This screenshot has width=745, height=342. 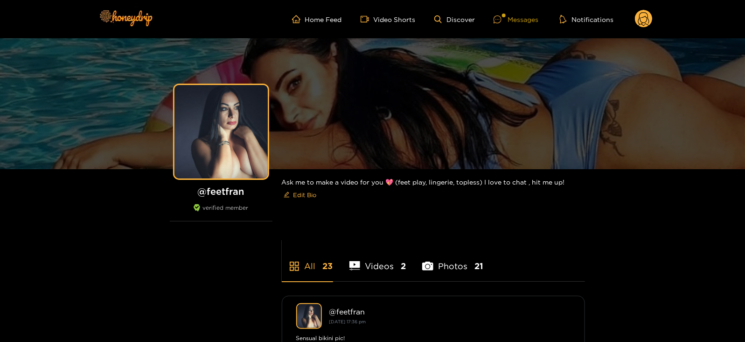 I want to click on button: editEdit Bio, so click(x=300, y=195).